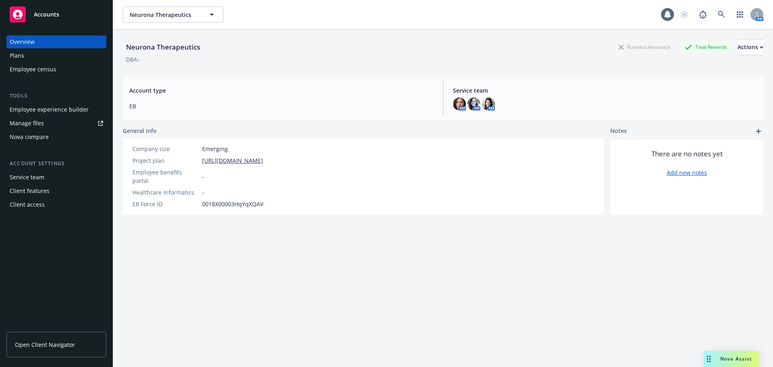 The image size is (773, 367). What do you see at coordinates (687, 172) in the screenshot?
I see `a: Add new notes` at bounding box center [687, 172].